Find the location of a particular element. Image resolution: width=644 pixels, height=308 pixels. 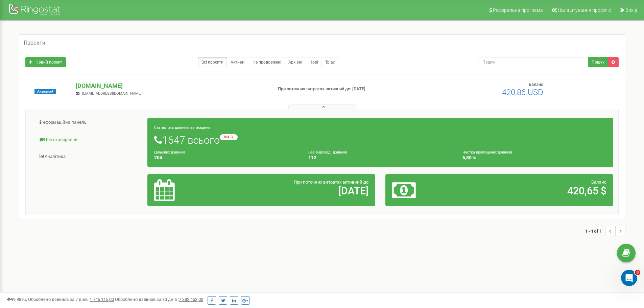

h5: Проєкти is located at coordinates (35, 43).